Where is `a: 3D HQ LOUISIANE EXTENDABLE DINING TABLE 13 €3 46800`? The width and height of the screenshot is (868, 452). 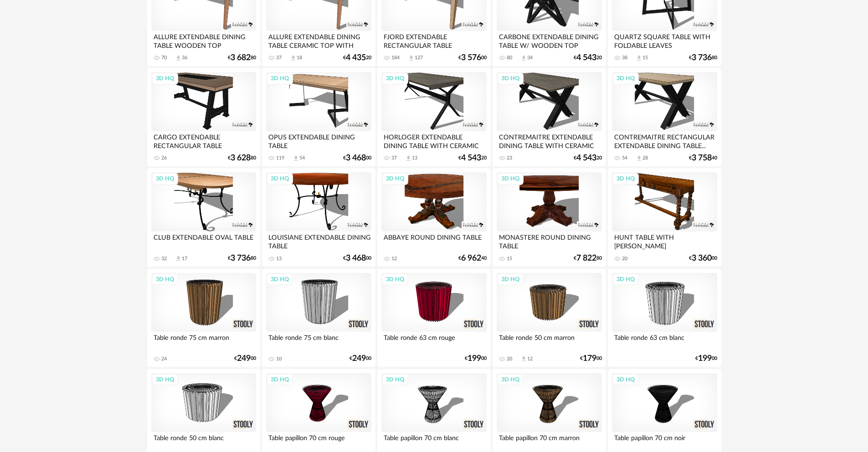
a: 3D HQ LOUISIANE EXTENDABLE DINING TABLE 13 €3 46800 is located at coordinates (318, 217).